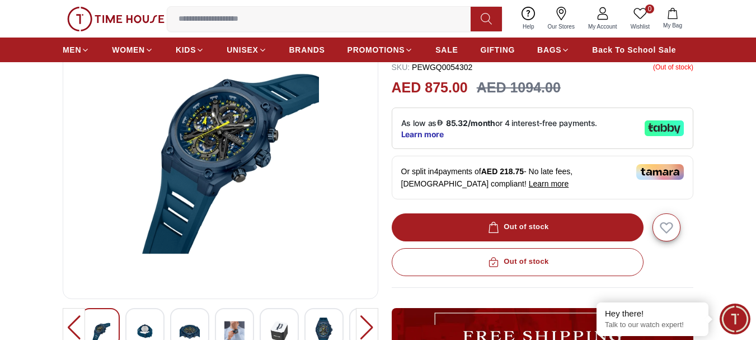  What do you see at coordinates (528, 18) in the screenshot?
I see `a: Help` at bounding box center [528, 18].